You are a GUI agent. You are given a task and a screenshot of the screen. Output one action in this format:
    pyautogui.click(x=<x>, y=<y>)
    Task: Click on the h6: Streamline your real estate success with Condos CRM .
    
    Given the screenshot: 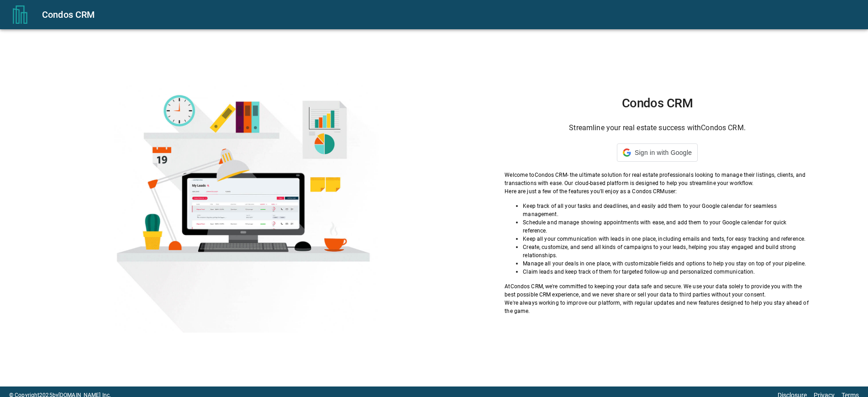 What is the action you would take?
    pyautogui.click(x=657, y=128)
    